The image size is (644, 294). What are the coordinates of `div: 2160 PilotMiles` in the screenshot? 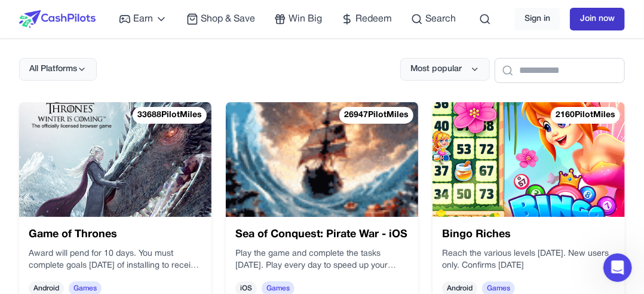 It's located at (586, 115).